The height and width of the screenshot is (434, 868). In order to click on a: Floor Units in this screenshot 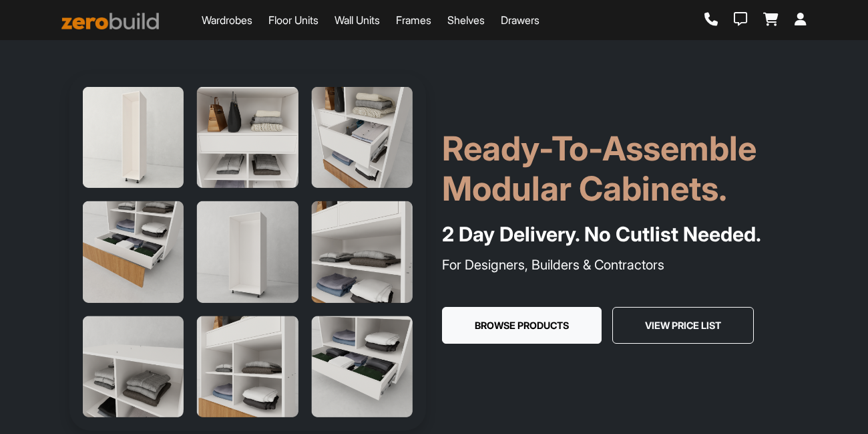, I will do `click(293, 20)`.